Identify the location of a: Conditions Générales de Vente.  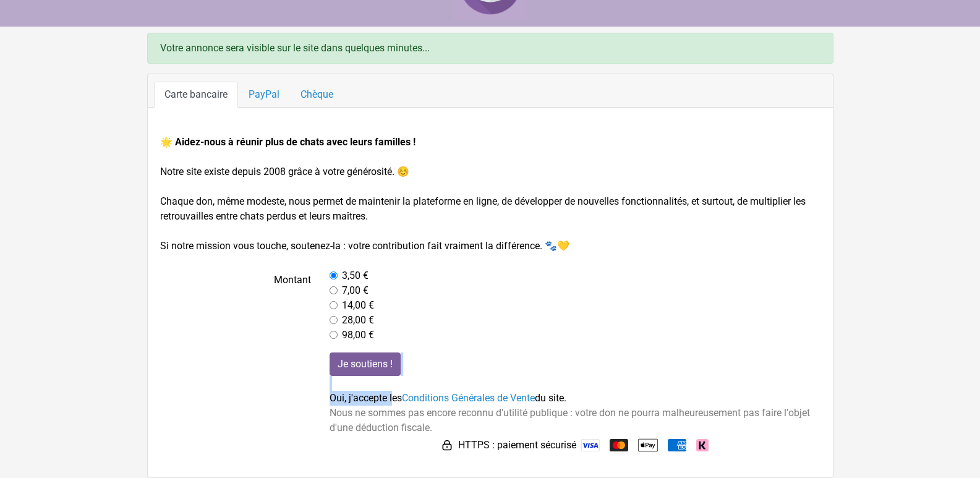
(468, 397).